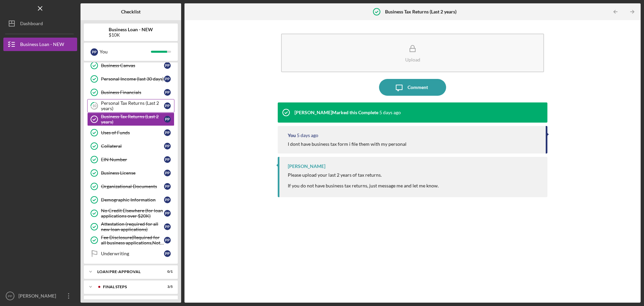 Image resolution: width=644 pixels, height=306 pixels. Describe the element at coordinates (413, 59) in the screenshot. I see `div: Upload` at that location.